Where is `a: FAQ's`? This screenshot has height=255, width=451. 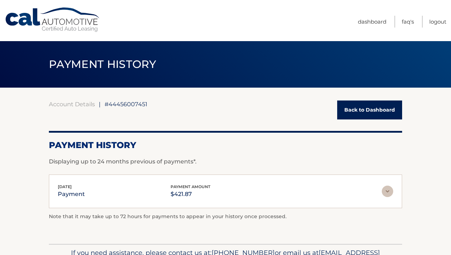
a: FAQ's is located at coordinates (408, 21).